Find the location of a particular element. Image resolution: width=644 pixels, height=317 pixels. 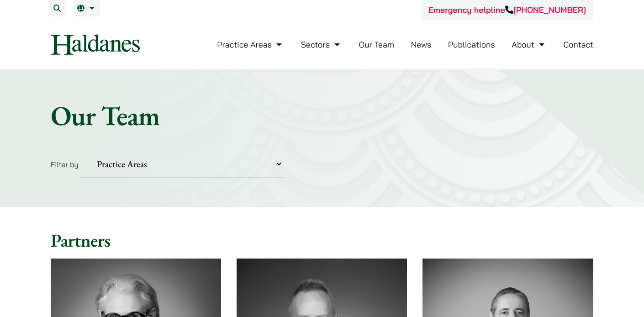

a: Practice Areas is located at coordinates (250, 45).